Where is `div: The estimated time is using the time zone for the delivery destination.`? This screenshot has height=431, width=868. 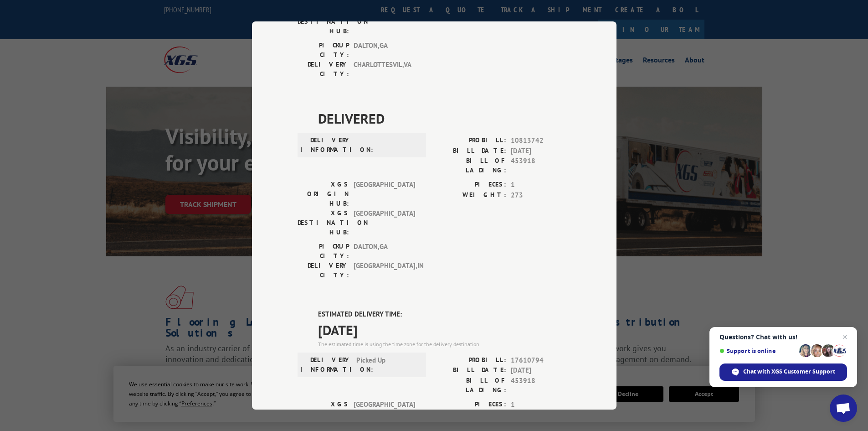
div: The estimated time is using the time zone for the delivery destination. is located at coordinates (445, 345).